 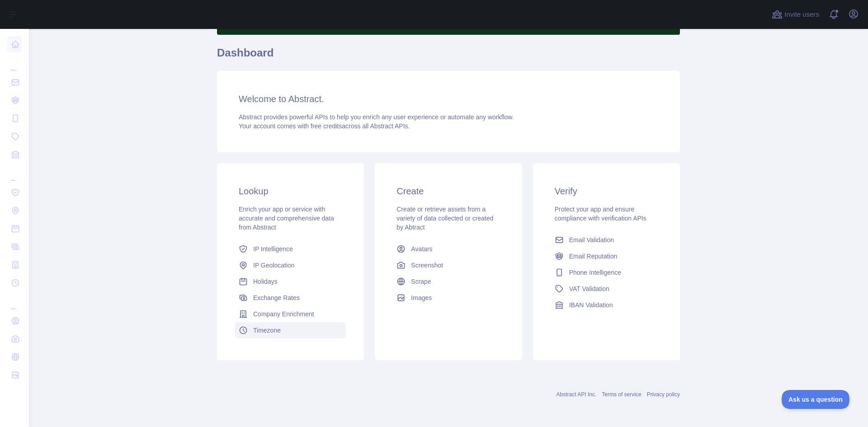 I want to click on a: IP Geolocation, so click(x=291, y=266).